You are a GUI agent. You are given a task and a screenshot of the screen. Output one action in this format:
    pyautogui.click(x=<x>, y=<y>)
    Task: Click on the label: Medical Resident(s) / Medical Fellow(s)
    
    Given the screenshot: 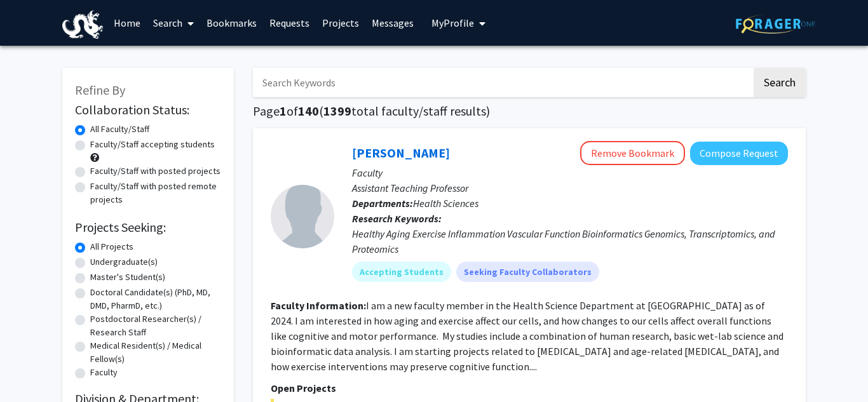 What is the action you would take?
    pyautogui.click(x=155, y=353)
    